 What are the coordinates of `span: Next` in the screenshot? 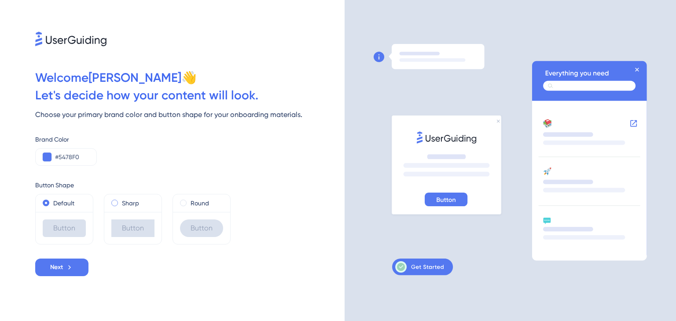 It's located at (56, 267).